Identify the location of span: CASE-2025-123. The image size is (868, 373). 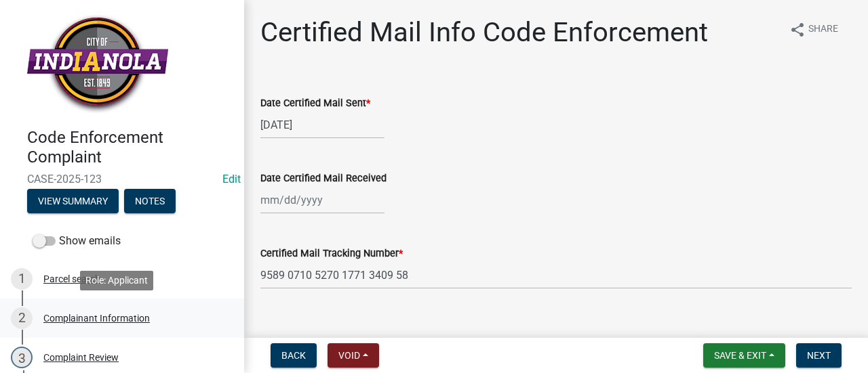
(122, 179).